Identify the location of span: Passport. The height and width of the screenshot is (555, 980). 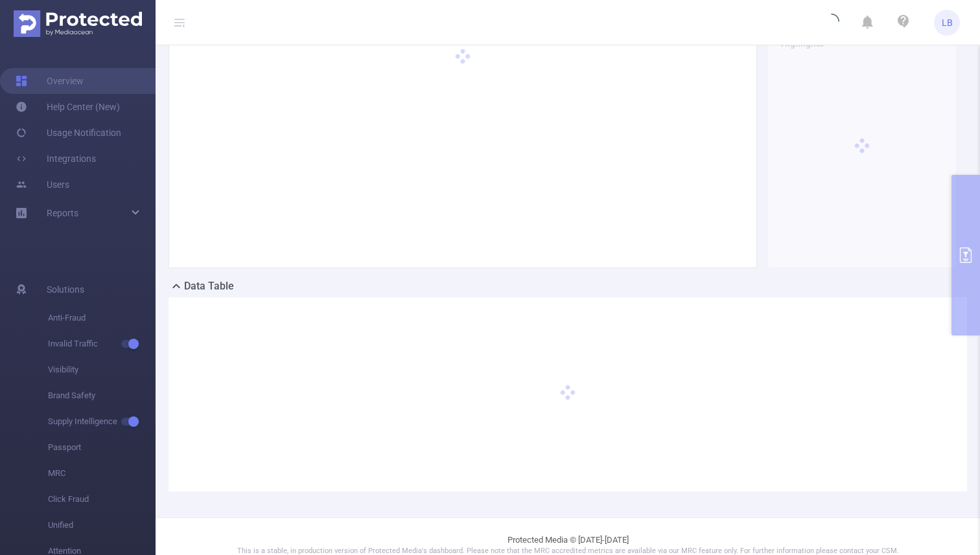
(102, 447).